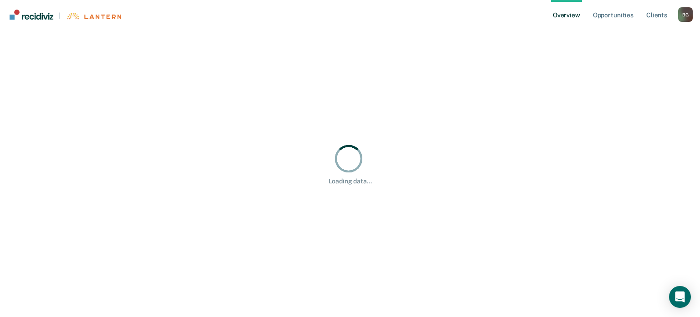 The width and height of the screenshot is (700, 317). I want to click on div: Open Intercom Messenger, so click(680, 297).